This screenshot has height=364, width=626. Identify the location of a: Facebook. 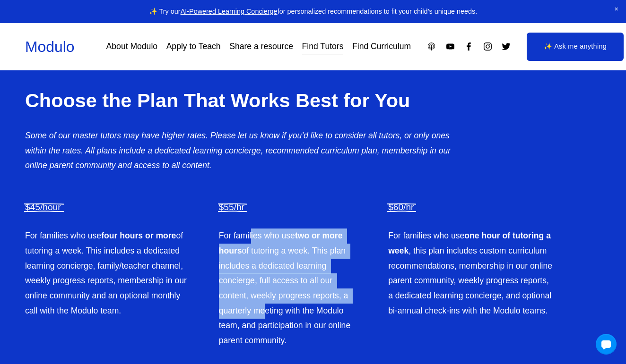
(468, 46).